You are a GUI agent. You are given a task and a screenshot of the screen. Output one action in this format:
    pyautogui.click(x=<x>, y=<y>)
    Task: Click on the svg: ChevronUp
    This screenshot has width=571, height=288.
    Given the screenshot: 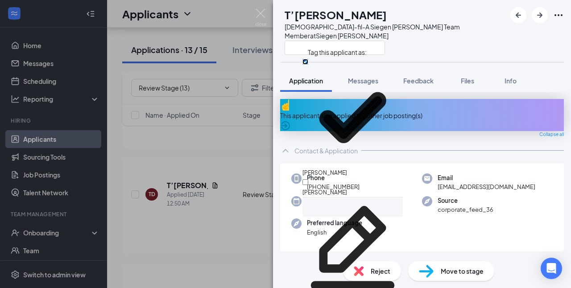 What is the action you would take?
    pyautogui.click(x=285, y=151)
    